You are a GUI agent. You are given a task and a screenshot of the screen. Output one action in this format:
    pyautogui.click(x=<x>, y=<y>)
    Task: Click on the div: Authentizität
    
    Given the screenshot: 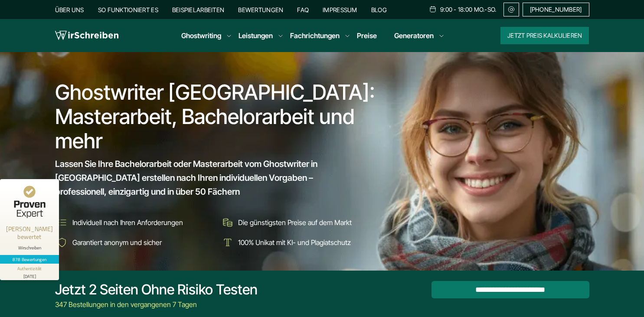 What is the action you would take?
    pyautogui.click(x=30, y=268)
    